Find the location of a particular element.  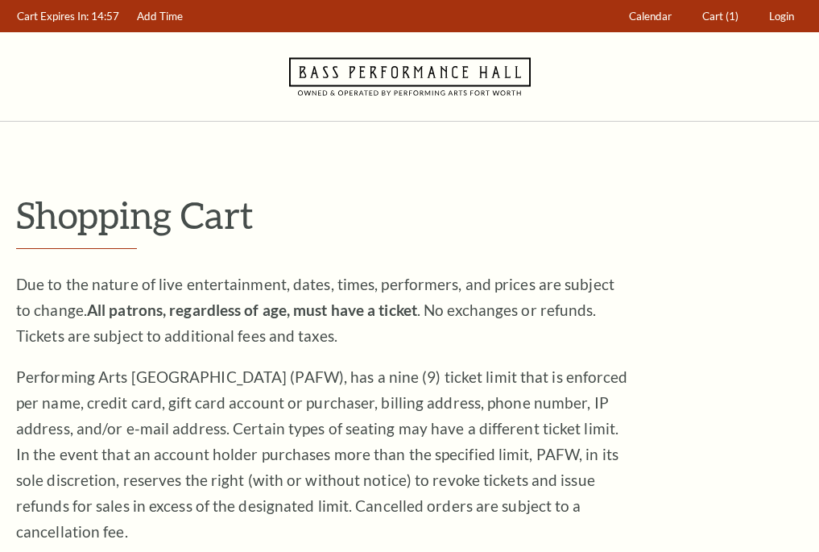

p: Shopping Cart is located at coordinates (409, 214).